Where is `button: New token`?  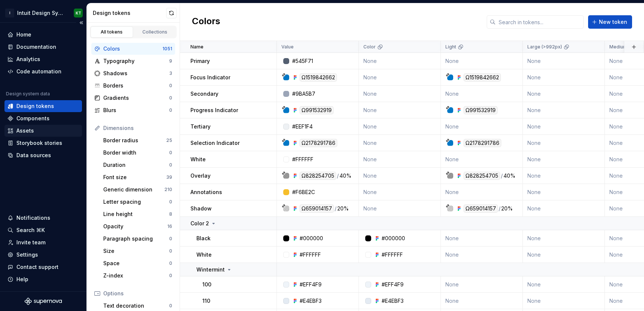
button: New token is located at coordinates (610, 22).